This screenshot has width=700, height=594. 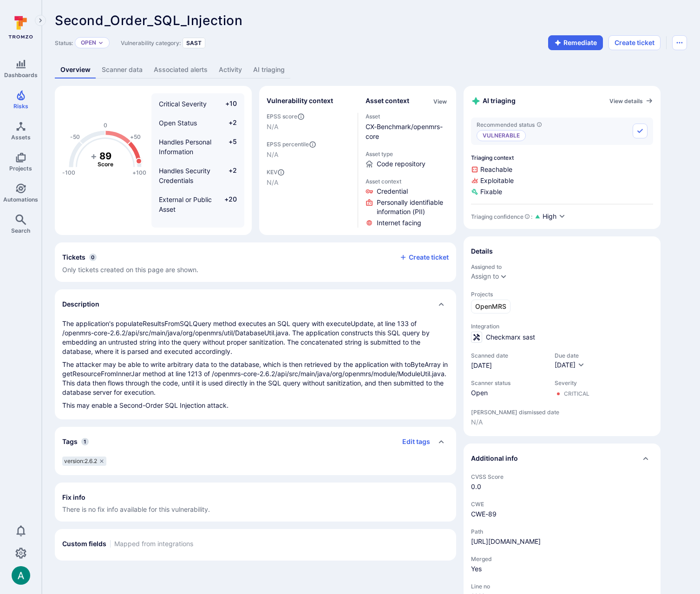 What do you see at coordinates (562, 477) in the screenshot?
I see `span: CVSS Score` at bounding box center [562, 477].